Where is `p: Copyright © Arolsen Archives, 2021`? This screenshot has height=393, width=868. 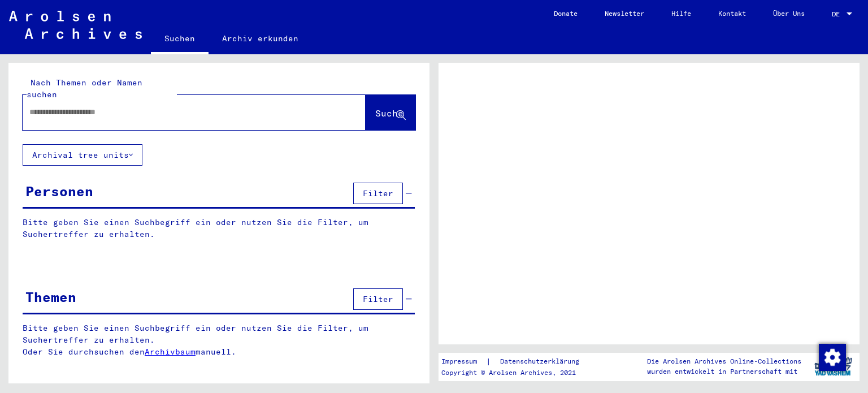 p: Copyright © Arolsen Archives, 2021 is located at coordinates (517, 373).